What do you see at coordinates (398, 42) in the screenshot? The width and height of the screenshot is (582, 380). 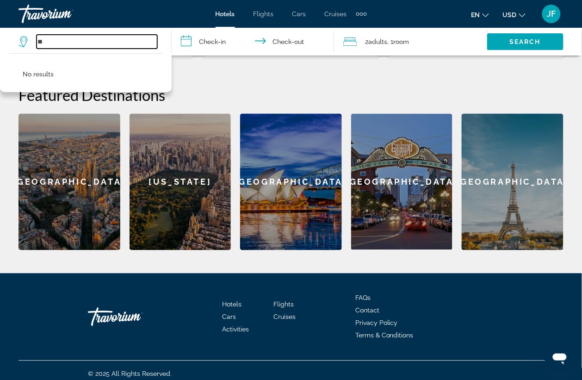 I see `span: , 1` at bounding box center [398, 42].